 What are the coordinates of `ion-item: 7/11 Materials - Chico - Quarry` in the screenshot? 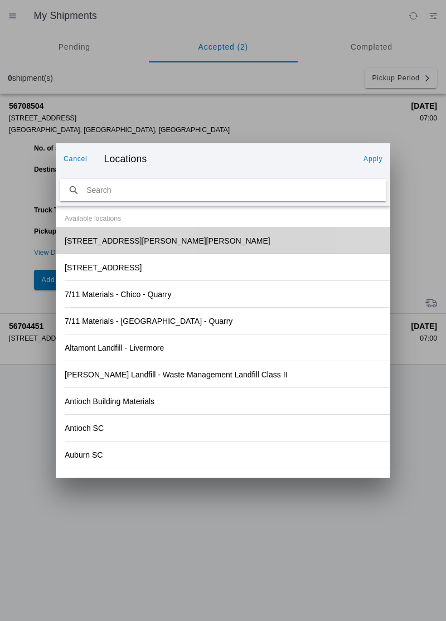 It's located at (223, 294).